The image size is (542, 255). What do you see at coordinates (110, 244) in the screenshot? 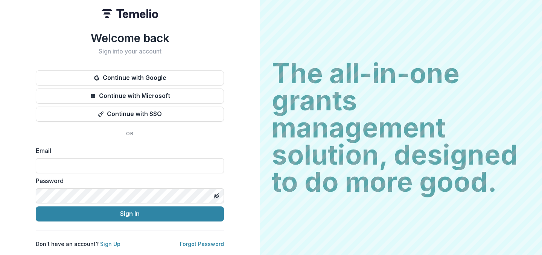
I see `a: Sign Up` at bounding box center [110, 244].